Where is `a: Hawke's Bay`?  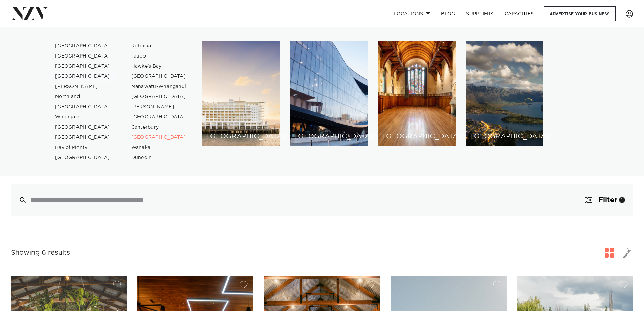
a: Hawke's Bay is located at coordinates (159, 66).